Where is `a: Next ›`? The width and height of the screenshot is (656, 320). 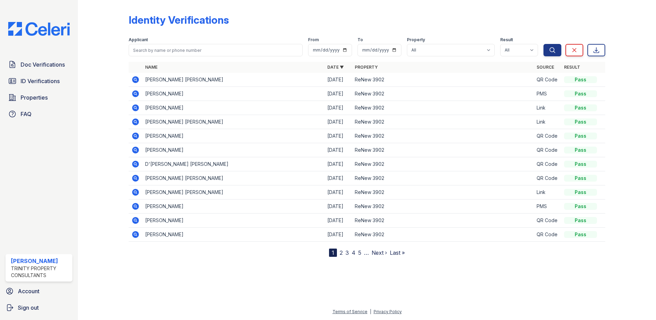
a: Next › is located at coordinates (379, 252).